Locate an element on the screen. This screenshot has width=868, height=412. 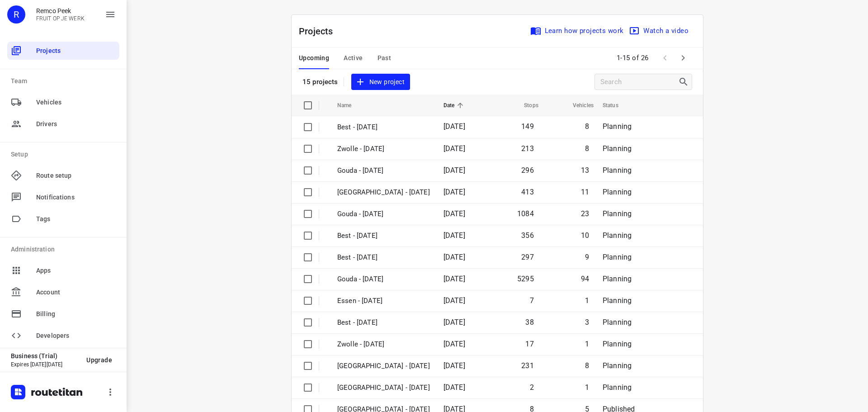
p: Projects is located at coordinates (320, 31).